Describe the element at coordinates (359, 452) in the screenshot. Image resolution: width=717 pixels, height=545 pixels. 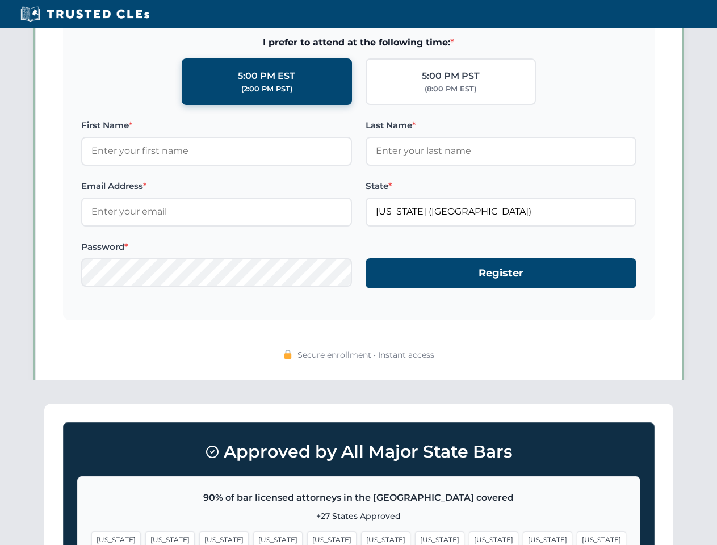
I see `h3: Approved by All Major State Bars` at that location.